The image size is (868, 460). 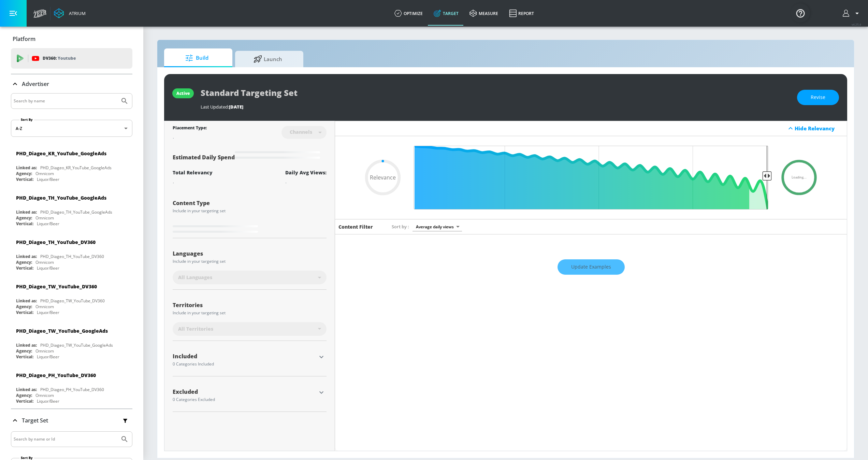 I want to click on input: Search by name, so click(x=65, y=101).